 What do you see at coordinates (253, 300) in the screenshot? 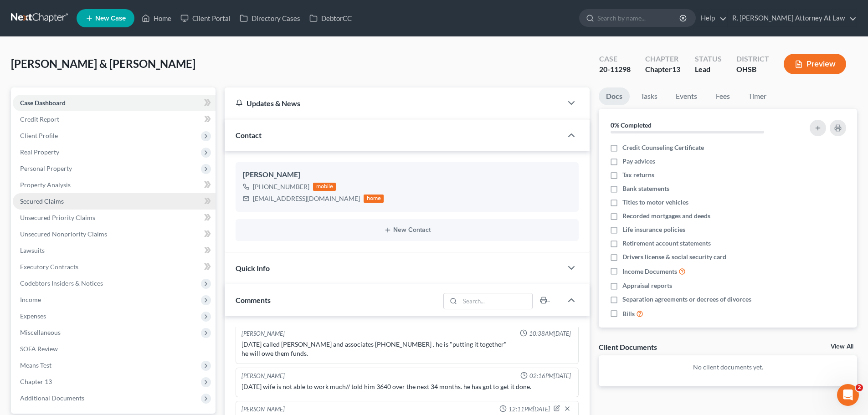
I see `span: Comments` at bounding box center [253, 300].